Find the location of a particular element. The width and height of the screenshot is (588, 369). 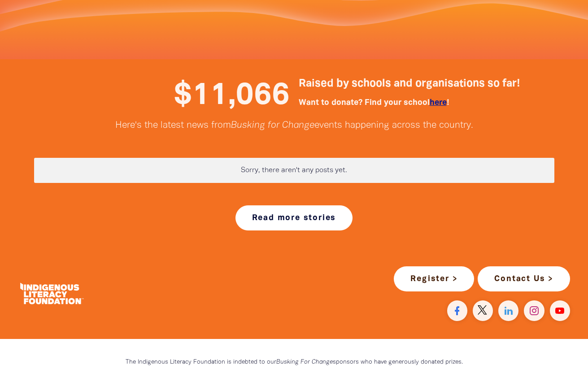

a: Find us on YouTube is located at coordinates (560, 310).